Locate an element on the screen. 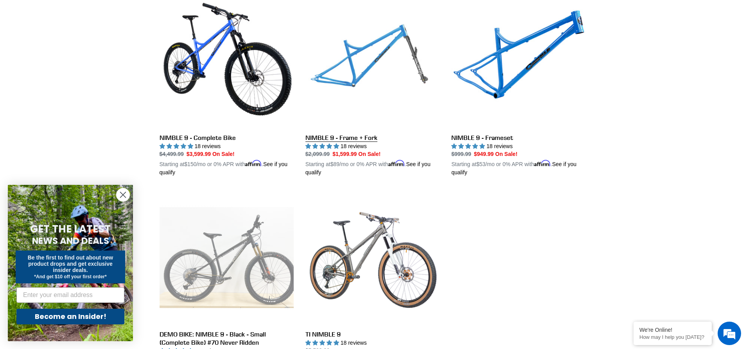 This screenshot has width=745, height=349. span: GET THE LATEST is located at coordinates (70, 229).